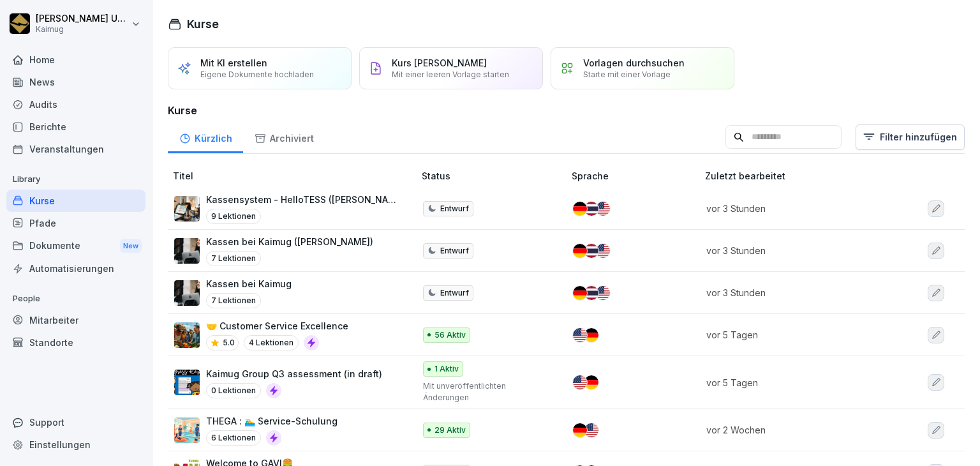 Image resolution: width=980 pixels, height=466 pixels. Describe the element at coordinates (76, 200) in the screenshot. I see `div: Kurse` at that location.